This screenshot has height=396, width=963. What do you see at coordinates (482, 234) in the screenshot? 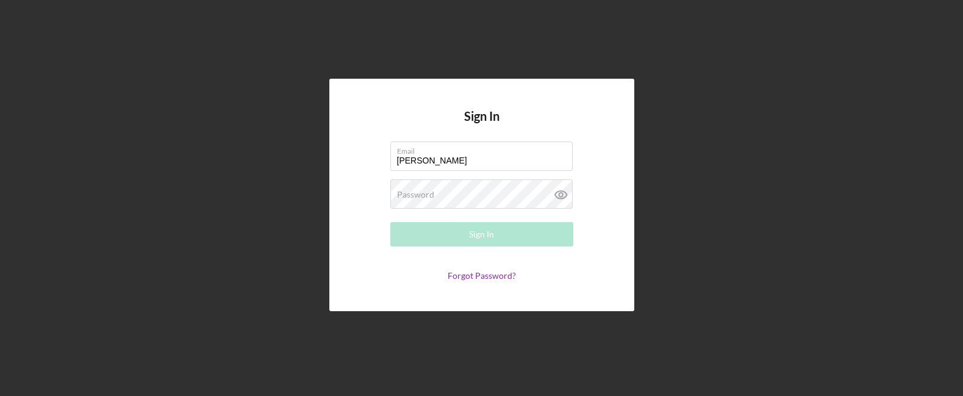
I see `button: Sign In` at bounding box center [482, 234].